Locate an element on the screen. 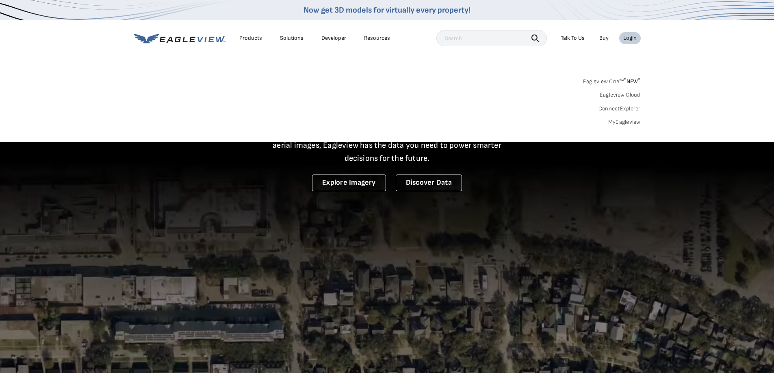 This screenshot has width=774, height=373. span: NEW is located at coordinates (631, 81).